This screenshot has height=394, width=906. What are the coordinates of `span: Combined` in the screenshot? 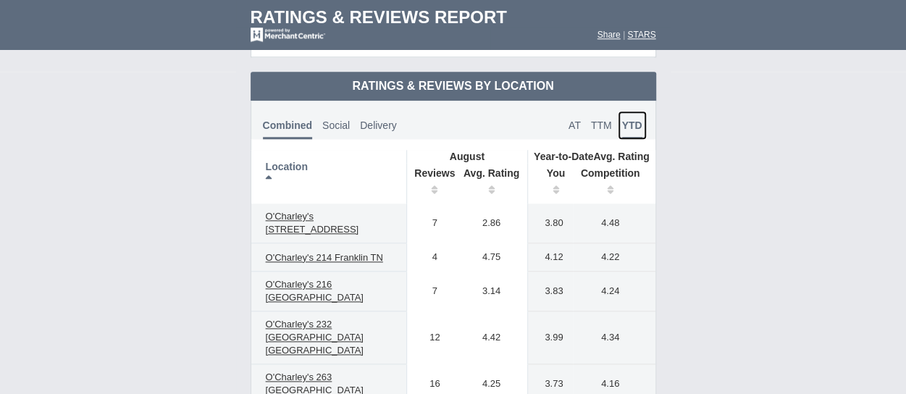 It's located at (287, 129).